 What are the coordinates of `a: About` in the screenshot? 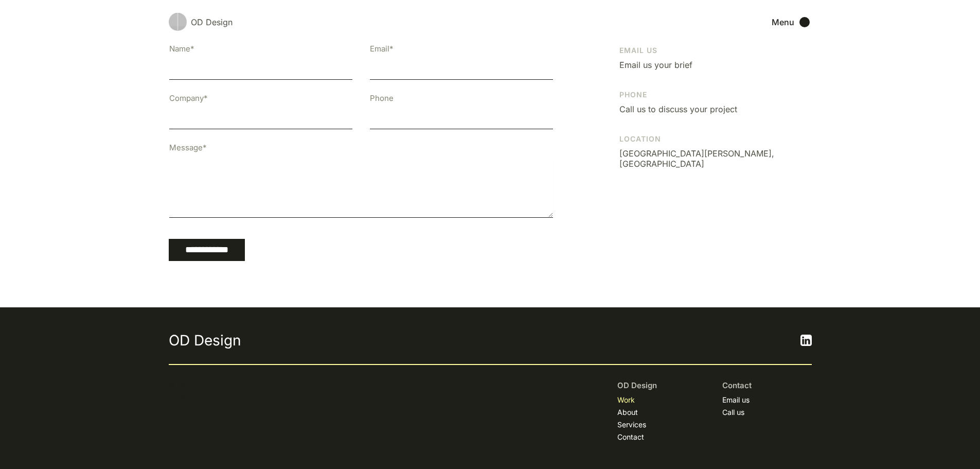 It's located at (627, 412).